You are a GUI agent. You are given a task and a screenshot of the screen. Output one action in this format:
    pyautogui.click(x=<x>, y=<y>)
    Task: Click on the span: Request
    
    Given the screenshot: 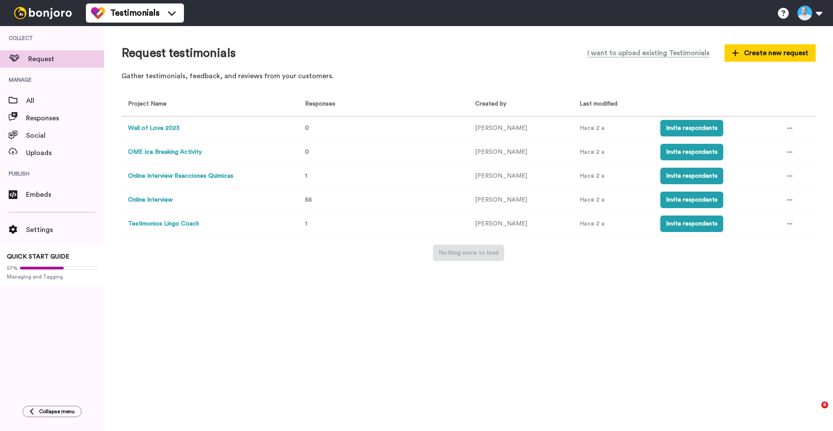 What is the action you would take?
    pyautogui.click(x=66, y=59)
    